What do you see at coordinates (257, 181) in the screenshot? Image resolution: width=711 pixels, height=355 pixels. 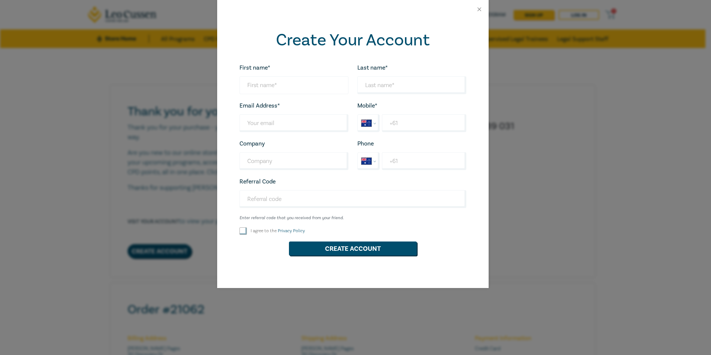 I see `label: Referral Code` at bounding box center [257, 181].